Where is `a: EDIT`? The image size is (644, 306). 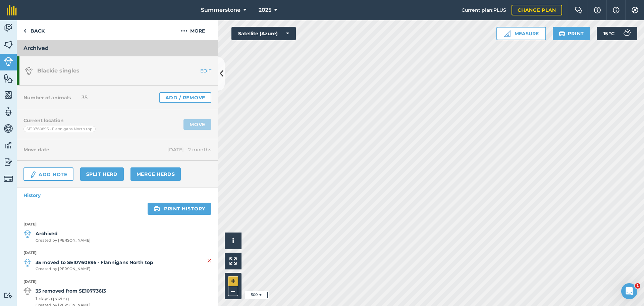 a: EDIT is located at coordinates (197, 71).